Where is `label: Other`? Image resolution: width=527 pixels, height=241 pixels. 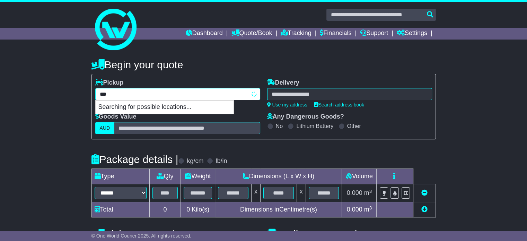
label: Other is located at coordinates (354, 126).